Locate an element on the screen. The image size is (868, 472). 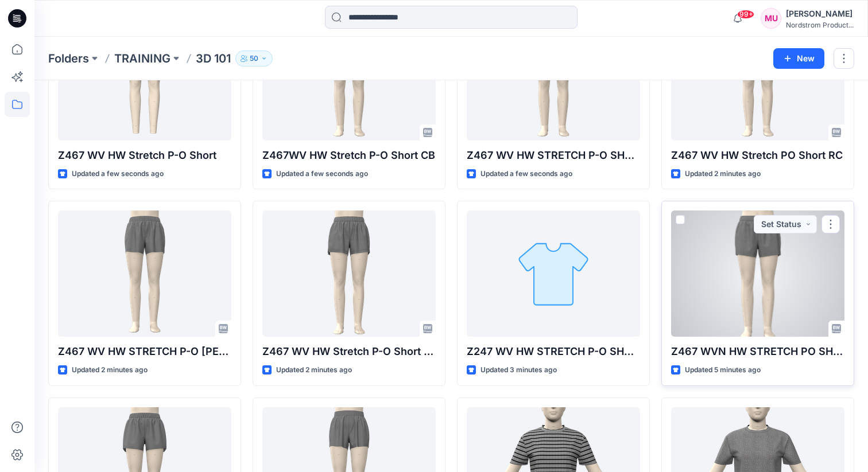
a: Z467 WVN HW STRETCH PO SHORT MU is located at coordinates (758, 274).